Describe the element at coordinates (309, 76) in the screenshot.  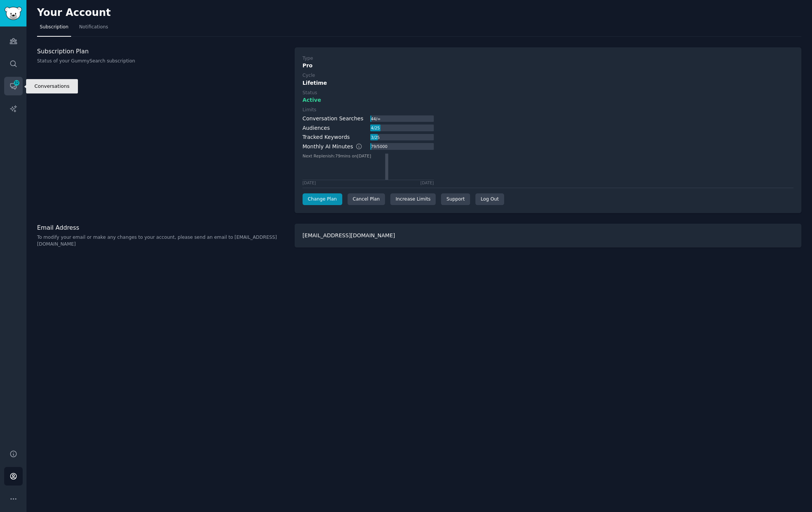
I see `div: Cycle` at that location.